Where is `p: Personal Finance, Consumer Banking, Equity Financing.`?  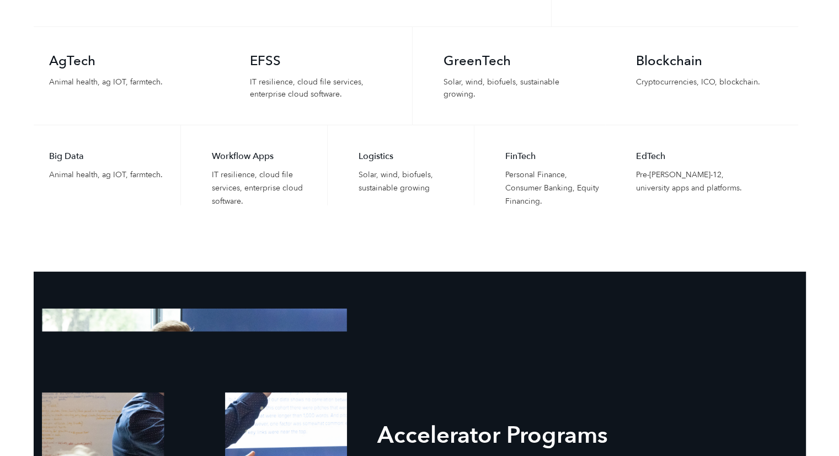 p: Personal Finance, Consumer Banking, Equity Financing. is located at coordinates (555, 188).